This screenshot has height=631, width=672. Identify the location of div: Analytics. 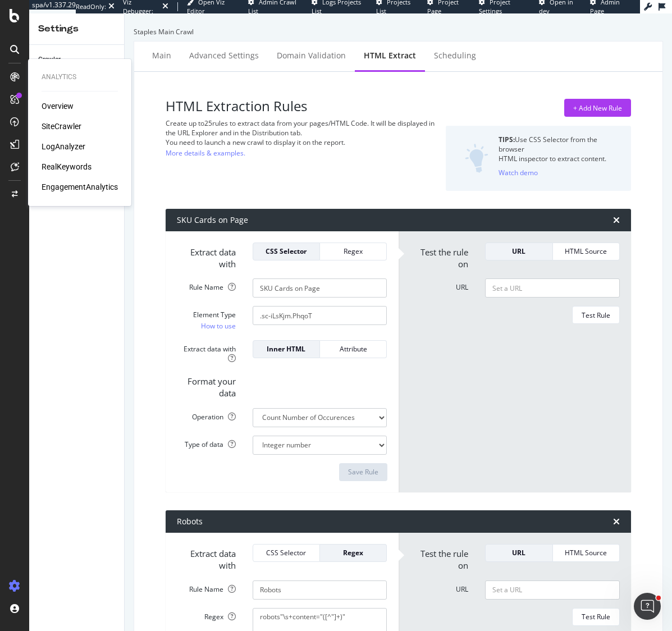
(80, 77).